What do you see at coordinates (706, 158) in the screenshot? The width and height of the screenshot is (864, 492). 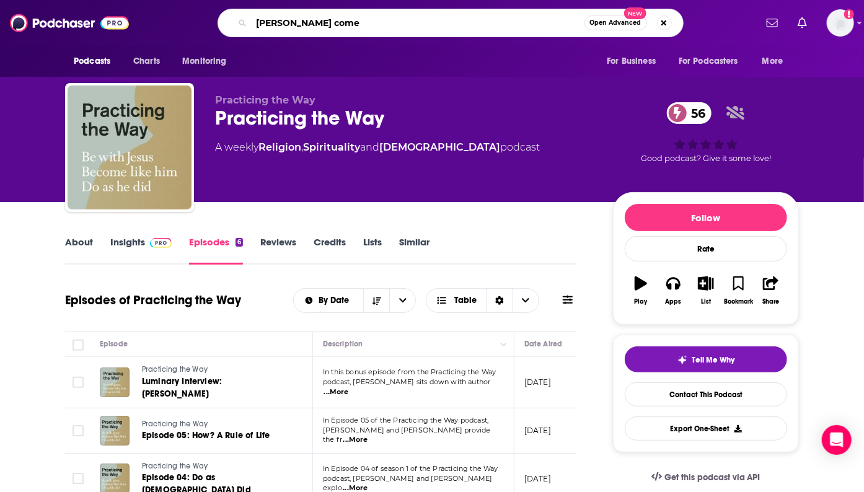 I see `span: Good podcast? Give it some love!` at bounding box center [706, 158].